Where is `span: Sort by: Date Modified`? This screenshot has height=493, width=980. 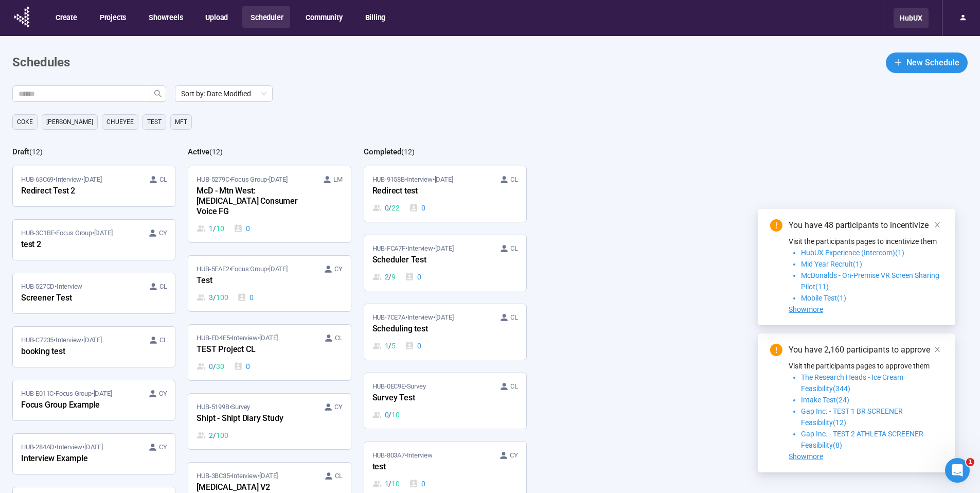 span: Sort by: Date Modified is located at coordinates (223, 94).